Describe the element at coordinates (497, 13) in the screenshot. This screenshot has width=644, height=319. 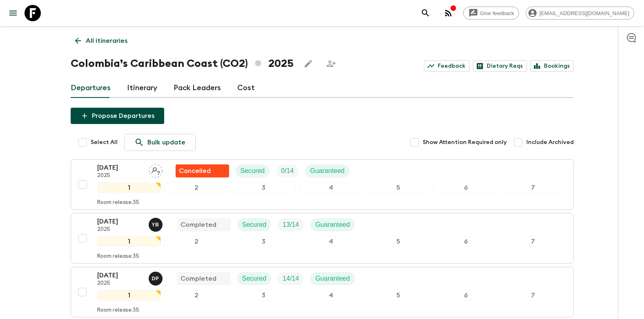
I see `span: Give feedback` at that location.